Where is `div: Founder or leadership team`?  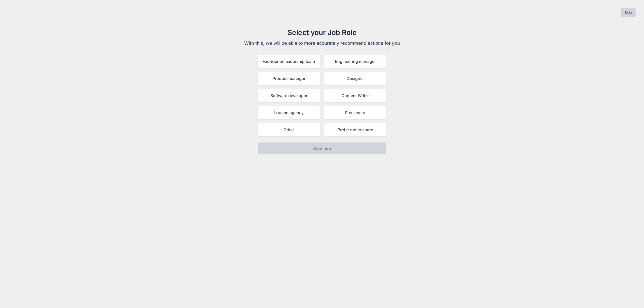
div: Founder or leadership team is located at coordinates (289, 61).